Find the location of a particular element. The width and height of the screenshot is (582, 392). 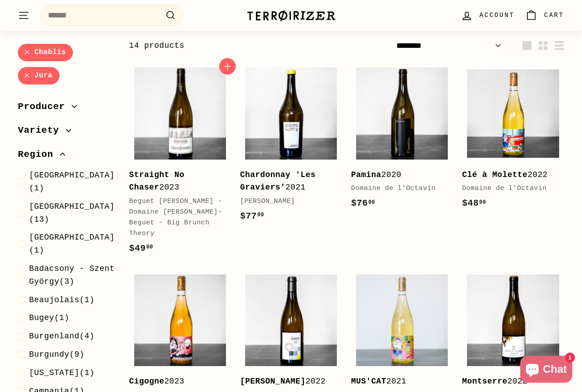

b: Clé à Molette is located at coordinates (495, 175).